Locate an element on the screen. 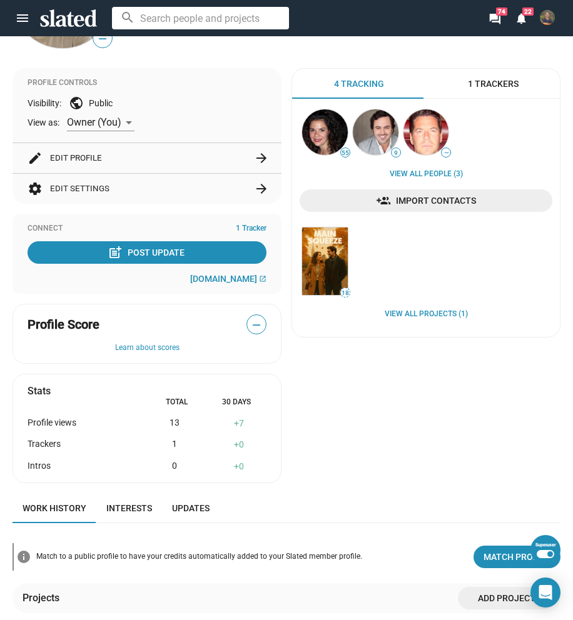 Image resolution: width=573 pixels, height=620 pixels. div: Visibility: Public is located at coordinates (147, 103).